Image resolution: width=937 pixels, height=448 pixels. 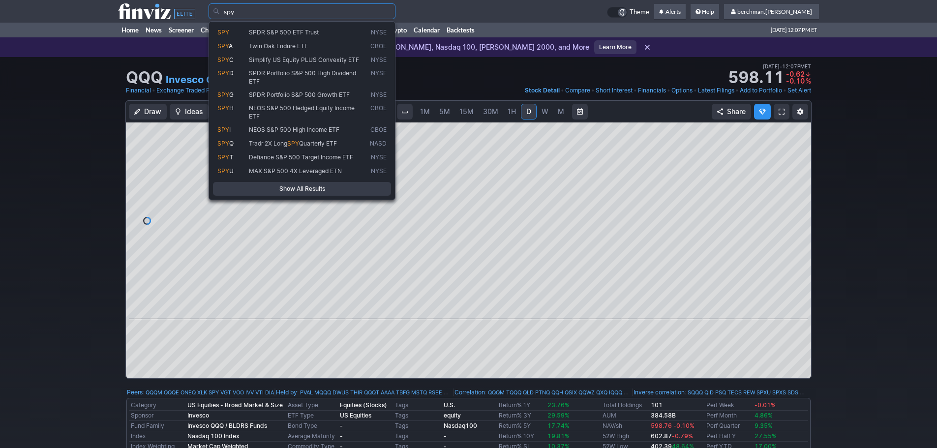 I want to click on a: Financial, so click(x=138, y=90).